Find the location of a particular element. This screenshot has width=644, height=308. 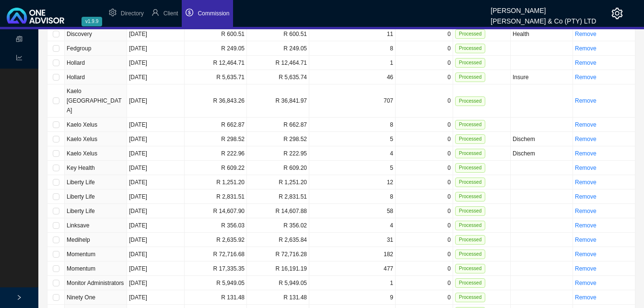

td: R 222.95 is located at coordinates (278, 153).